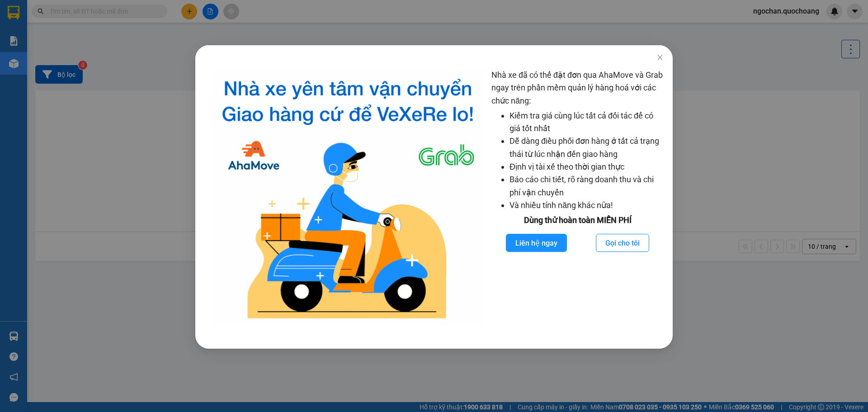  I want to click on li: Và nhiều tính năng khác nữa!, so click(587, 206).